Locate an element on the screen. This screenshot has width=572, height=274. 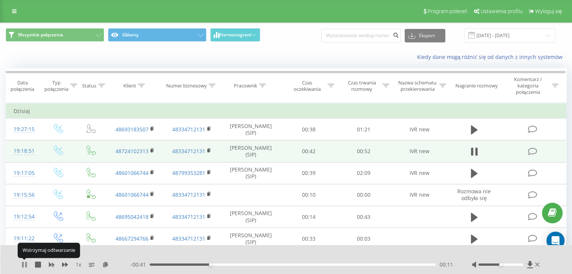
span: Rozmowa nie odbyła się is located at coordinates (474, 195).